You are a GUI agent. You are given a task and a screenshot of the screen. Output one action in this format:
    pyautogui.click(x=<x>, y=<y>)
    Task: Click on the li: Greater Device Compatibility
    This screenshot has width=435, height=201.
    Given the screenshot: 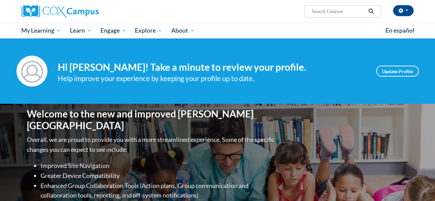 What is the action you would take?
    pyautogui.click(x=158, y=176)
    